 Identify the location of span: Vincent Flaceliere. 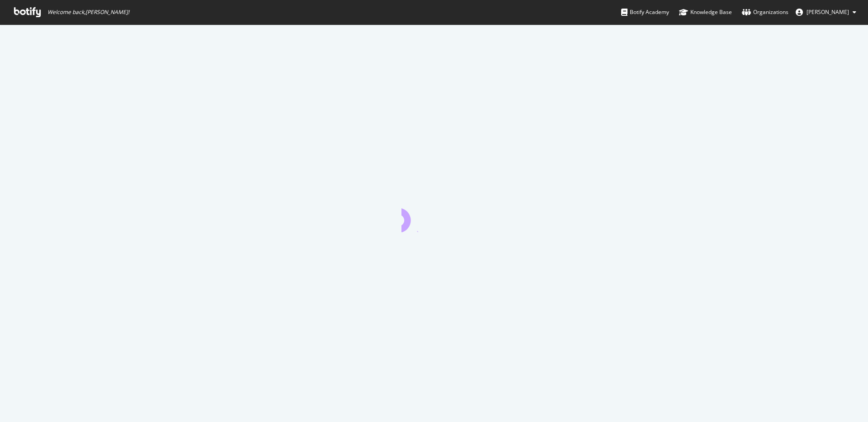
(828, 12).